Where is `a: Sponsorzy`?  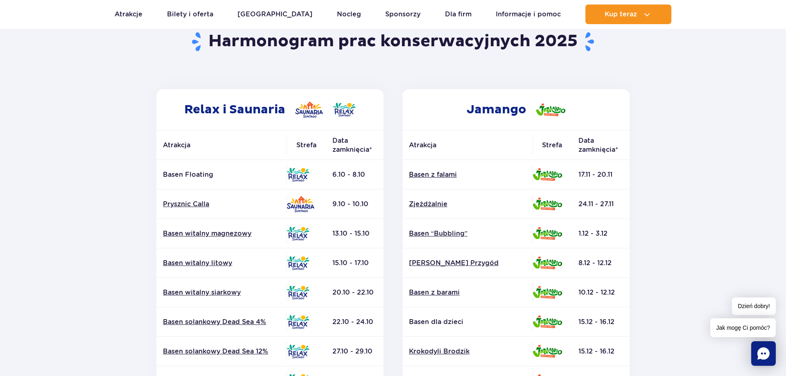 a: Sponsorzy is located at coordinates (403, 14).